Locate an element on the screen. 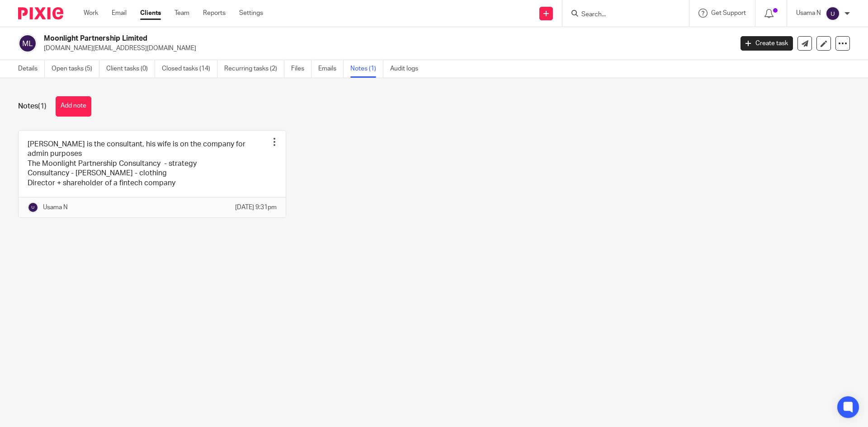  input: Search is located at coordinates (621, 14).